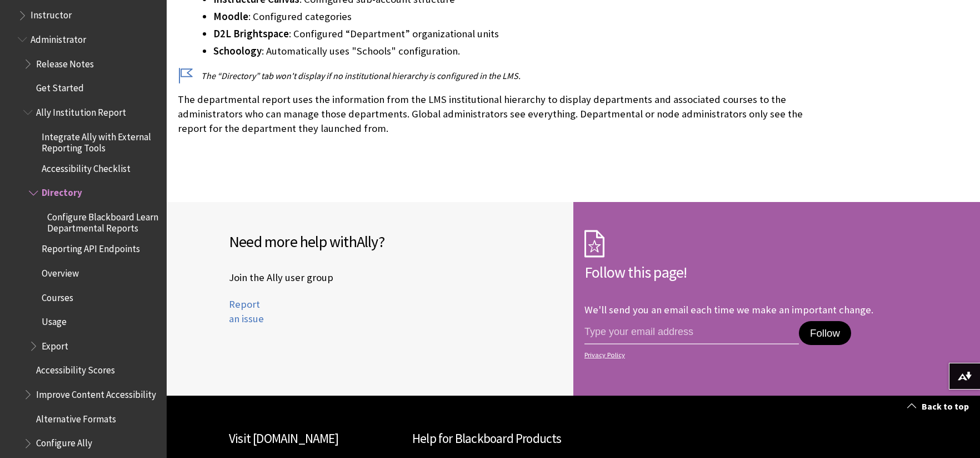  What do you see at coordinates (368, 242) in the screenshot?
I see `span: Ally` at bounding box center [368, 242].